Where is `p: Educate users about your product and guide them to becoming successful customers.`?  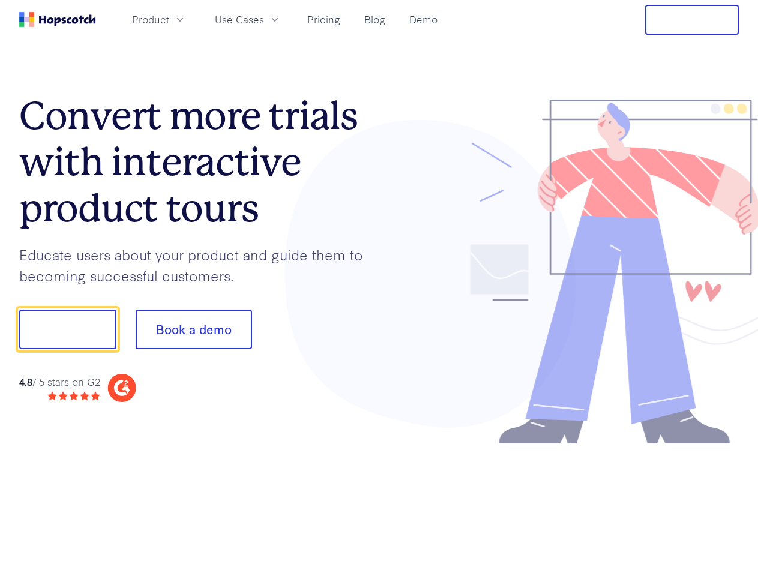
p: Educate users about your product and guide them to becoming successful customers. is located at coordinates (199, 265).